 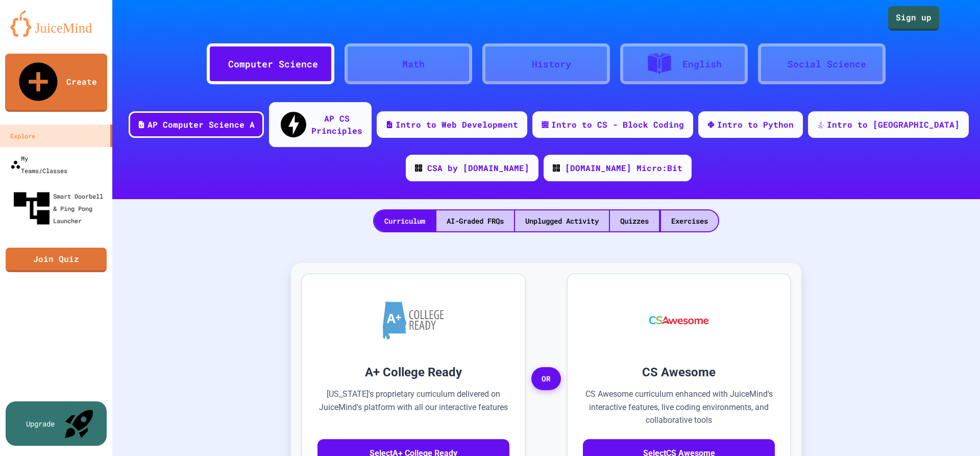 What do you see at coordinates (634, 221) in the screenshot?
I see `div: Quizzes` at bounding box center [634, 221].